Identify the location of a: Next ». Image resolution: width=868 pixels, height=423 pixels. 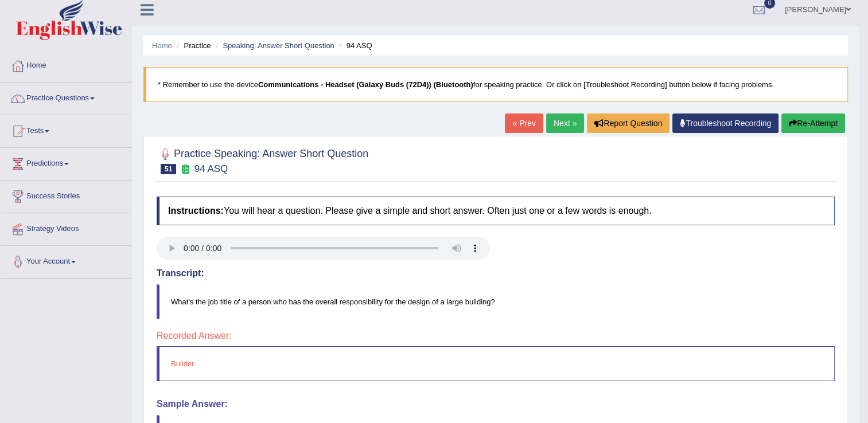
(565, 123).